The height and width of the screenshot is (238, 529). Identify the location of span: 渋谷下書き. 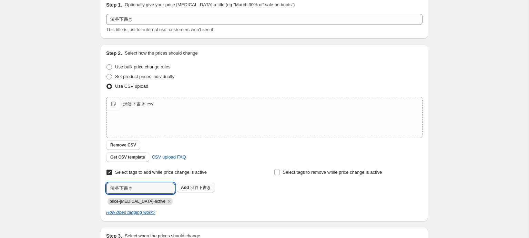
(201, 187).